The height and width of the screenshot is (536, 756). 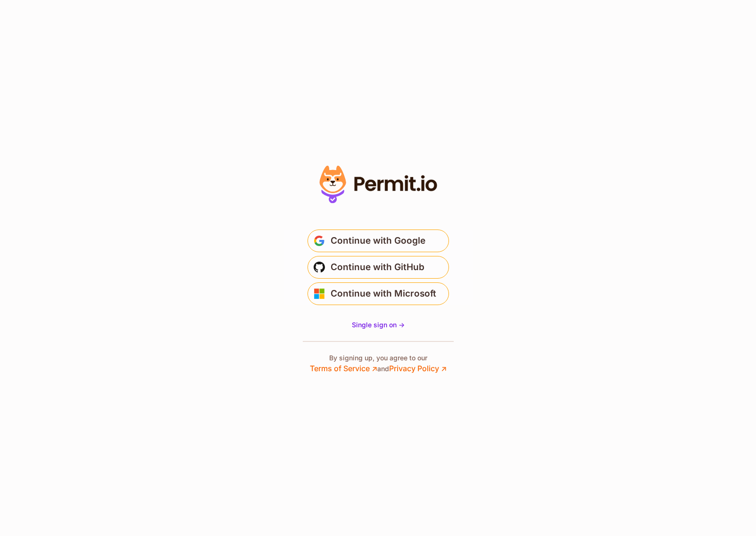 What do you see at coordinates (378, 241) in the screenshot?
I see `button: Continue with Google` at bounding box center [378, 241].